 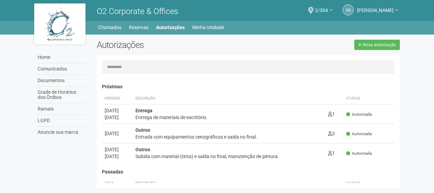 What do you see at coordinates (117, 99) in the screenshot?
I see `th: Período` at bounding box center [117, 99].